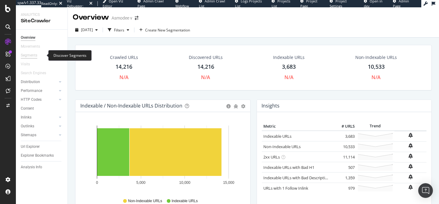 This screenshot has height=204, width=439. What do you see at coordinates (26, 117) in the screenshot?
I see `div: Inlinks` at bounding box center [26, 117].